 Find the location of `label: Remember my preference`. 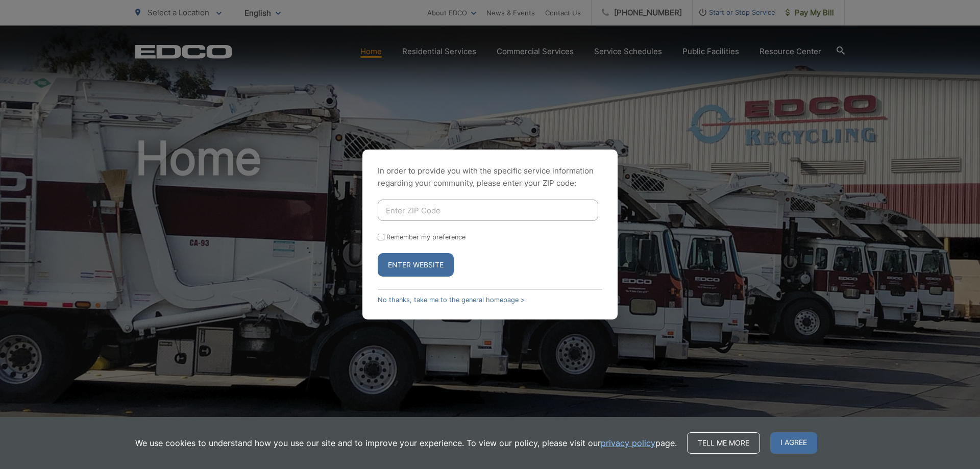

label: Remember my preference is located at coordinates (426, 237).